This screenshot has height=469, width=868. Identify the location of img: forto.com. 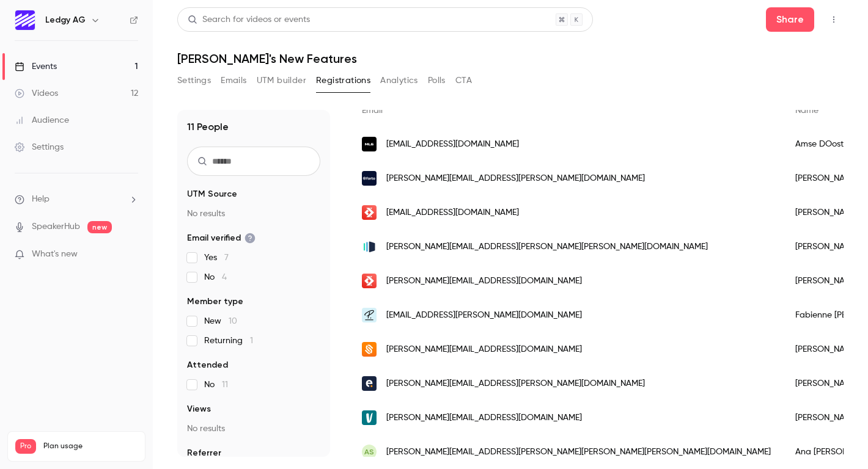
(369, 178).